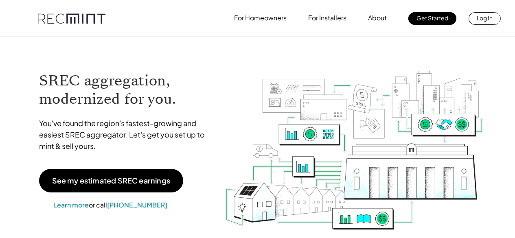 This screenshot has height=238, width=515. What do you see at coordinates (111, 181) in the screenshot?
I see `a: See my estimated SREC earnings` at bounding box center [111, 181].